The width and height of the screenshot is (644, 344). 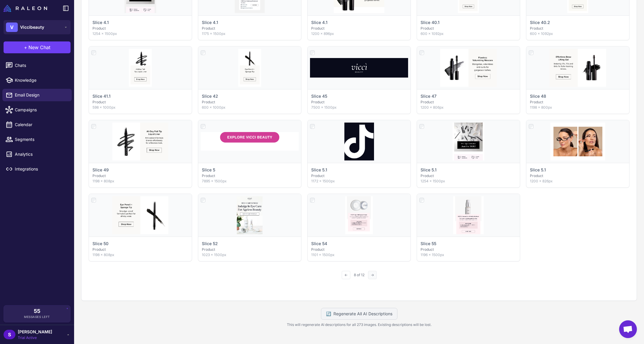 What do you see at coordinates (41, 125) in the screenshot?
I see `span: Calendar` at bounding box center [41, 125].